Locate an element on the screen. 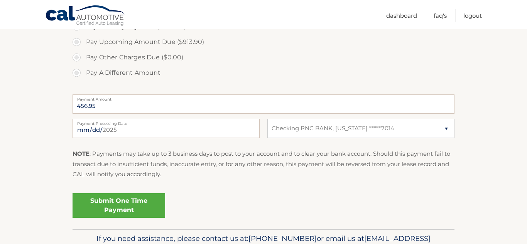  a: Submit One Time Payment is located at coordinates (119, 206).